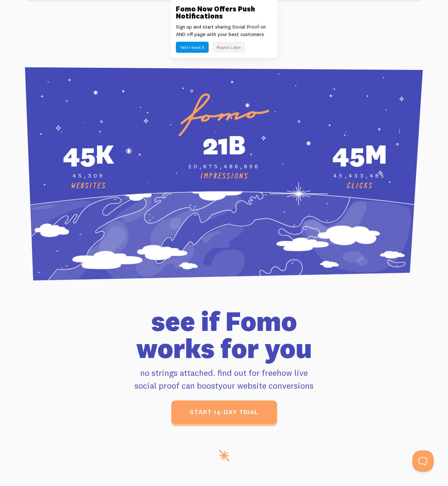 The width and height of the screenshot is (448, 486). What do you see at coordinates (88, 176) in the screenshot?
I see `div: 45,309` at bounding box center [88, 176].